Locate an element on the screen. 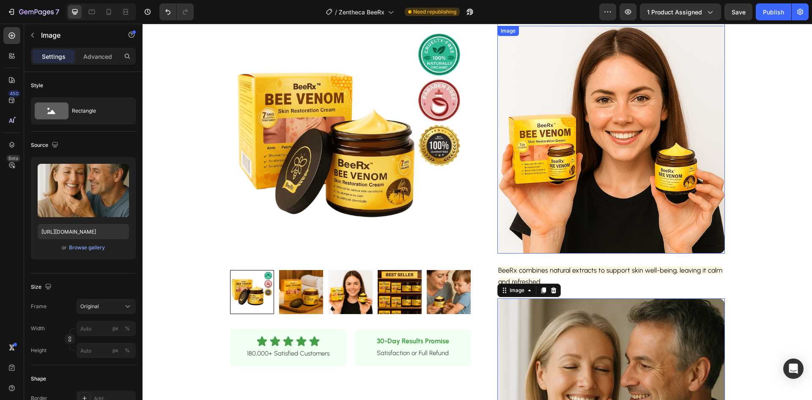  div: Undo/Redo is located at coordinates (176, 12).